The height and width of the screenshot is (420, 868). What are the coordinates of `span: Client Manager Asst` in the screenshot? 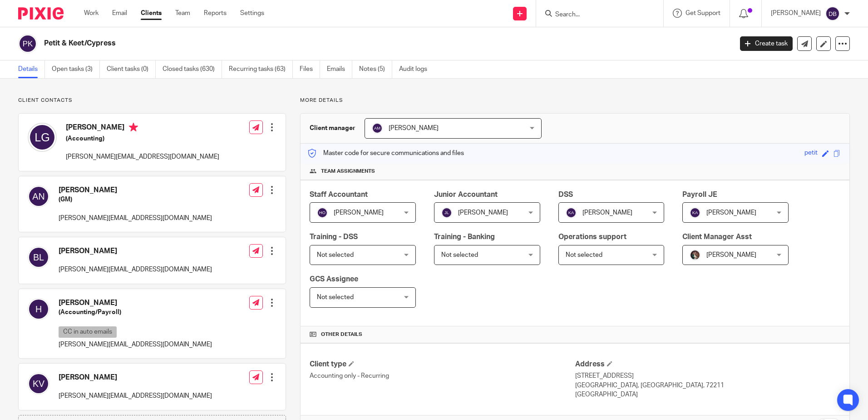 It's located at (717, 237).